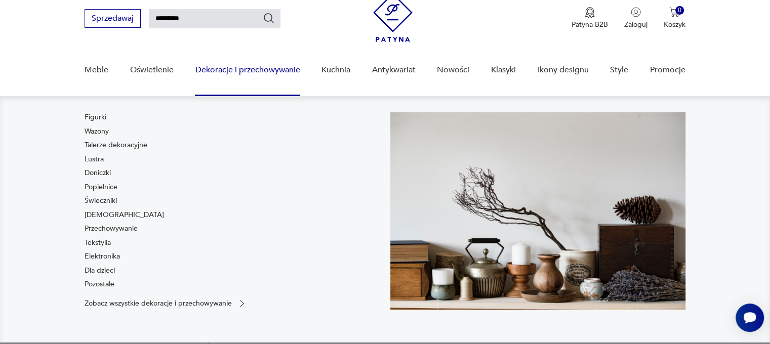 The height and width of the screenshot is (344, 770). I want to click on a: Meble, so click(96, 70).